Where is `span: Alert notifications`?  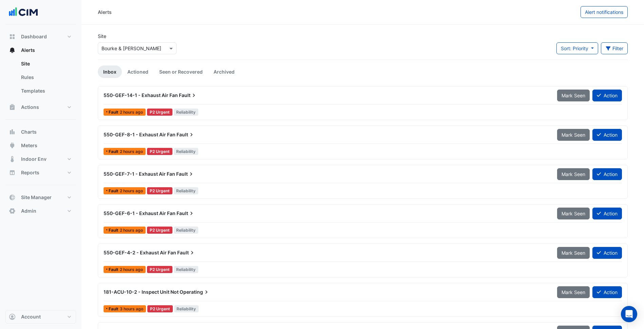
span: Alert notifications is located at coordinates (604, 12).